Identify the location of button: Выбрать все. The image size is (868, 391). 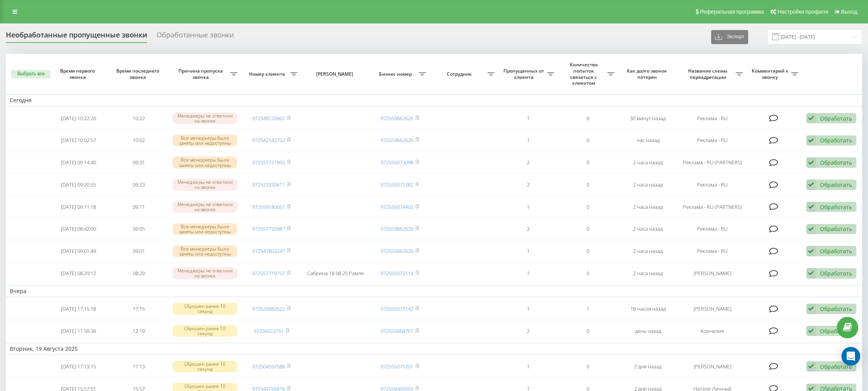
(31, 74).